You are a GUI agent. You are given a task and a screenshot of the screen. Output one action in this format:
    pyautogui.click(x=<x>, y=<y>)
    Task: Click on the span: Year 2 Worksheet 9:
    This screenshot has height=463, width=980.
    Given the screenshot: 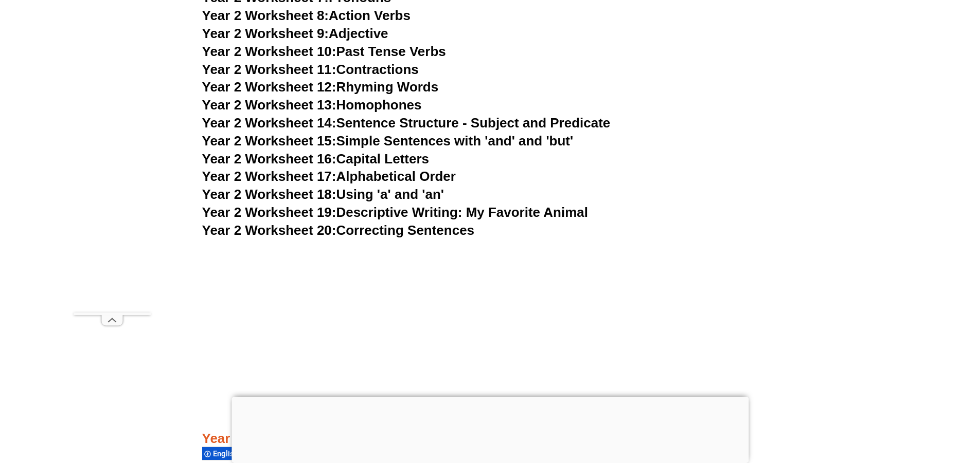 What is the action you would take?
    pyautogui.click(x=265, y=34)
    